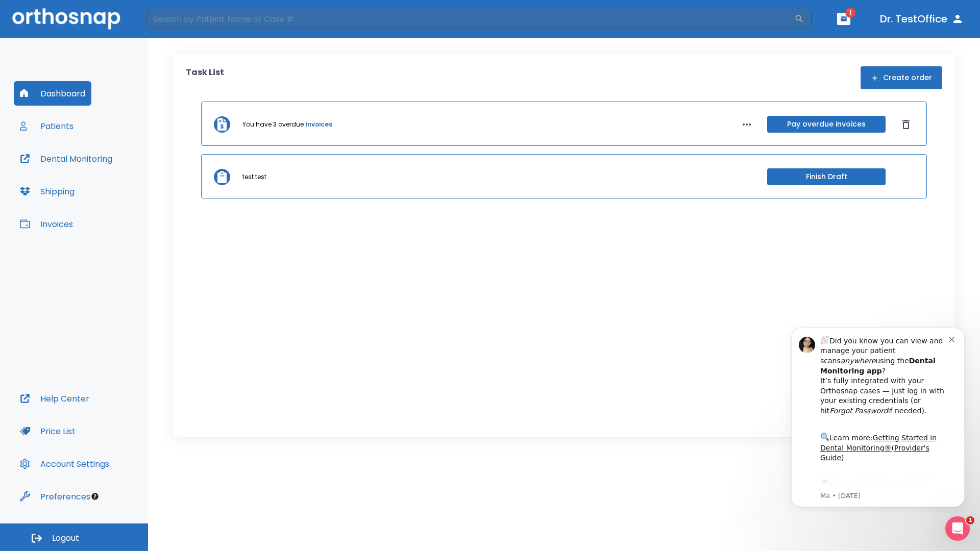 The image size is (980, 551). I want to click on input: Search by Patient Name or Case #, so click(470, 19).